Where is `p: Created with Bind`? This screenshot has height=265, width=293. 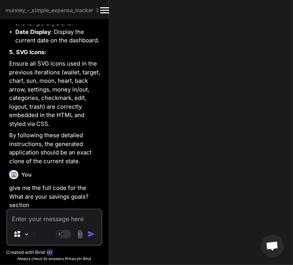
p: Created with Bind is located at coordinates (25, 253).